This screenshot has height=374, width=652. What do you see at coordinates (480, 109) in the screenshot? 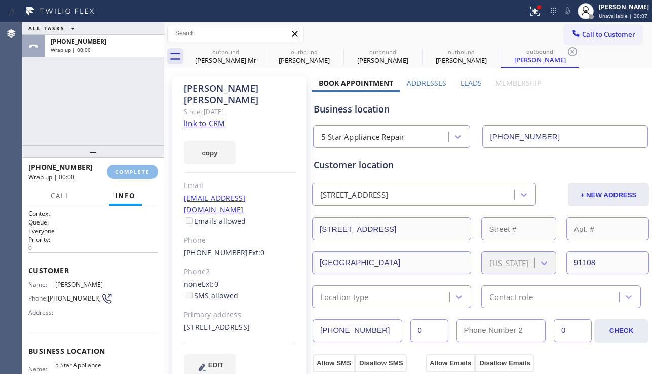
I see `div: Business location` at bounding box center [480, 109].